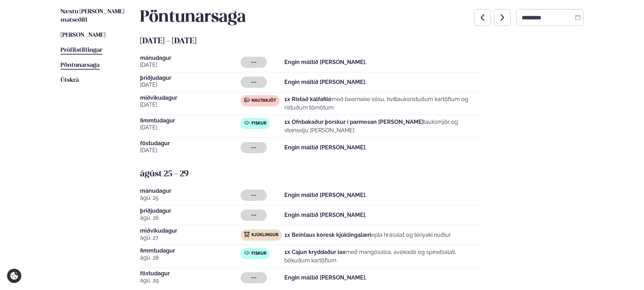 This screenshot has height=290, width=644. What do you see at coordinates (80, 65) in the screenshot?
I see `span: Pöntunarsaga` at bounding box center [80, 65].